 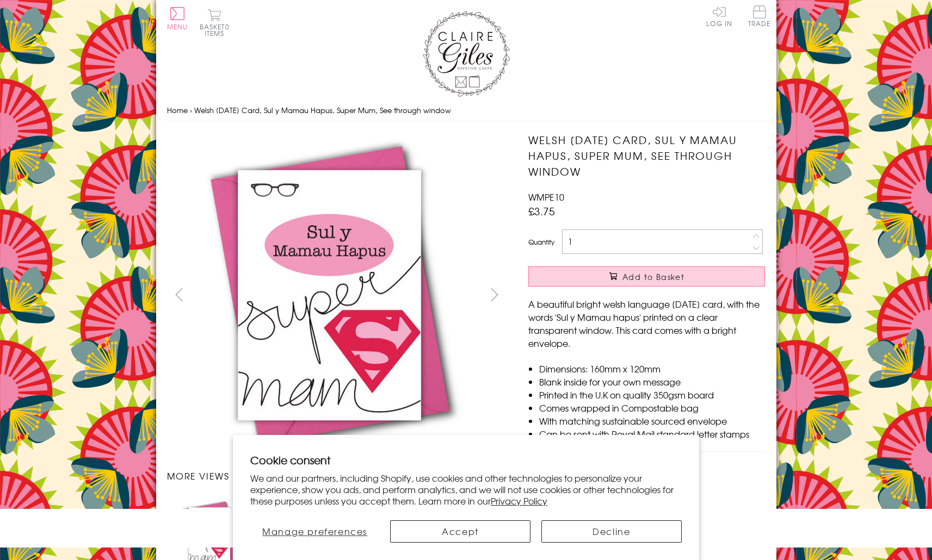 I want to click on button: next, so click(x=494, y=295).